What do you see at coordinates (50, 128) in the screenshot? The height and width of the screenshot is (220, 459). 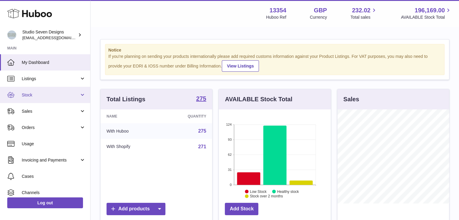 I see `span: Orders` at bounding box center [50, 128].